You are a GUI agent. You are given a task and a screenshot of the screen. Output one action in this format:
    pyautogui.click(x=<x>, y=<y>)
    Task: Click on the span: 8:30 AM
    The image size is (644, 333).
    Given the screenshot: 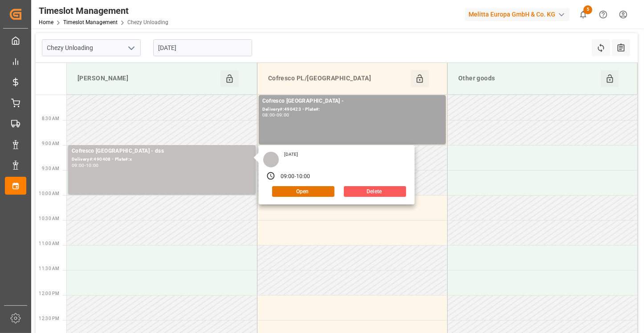 What is the action you would take?
    pyautogui.click(x=50, y=118)
    